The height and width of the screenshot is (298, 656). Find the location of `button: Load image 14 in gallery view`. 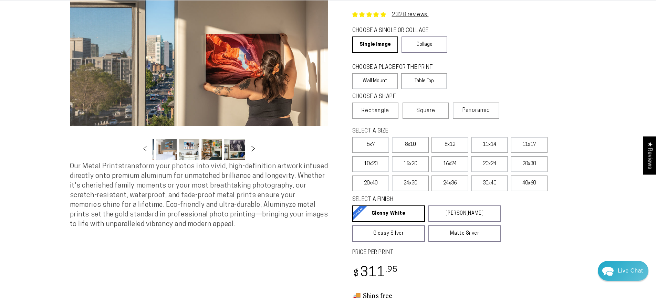

button: Load image 14 in gallery view is located at coordinates (212, 149).